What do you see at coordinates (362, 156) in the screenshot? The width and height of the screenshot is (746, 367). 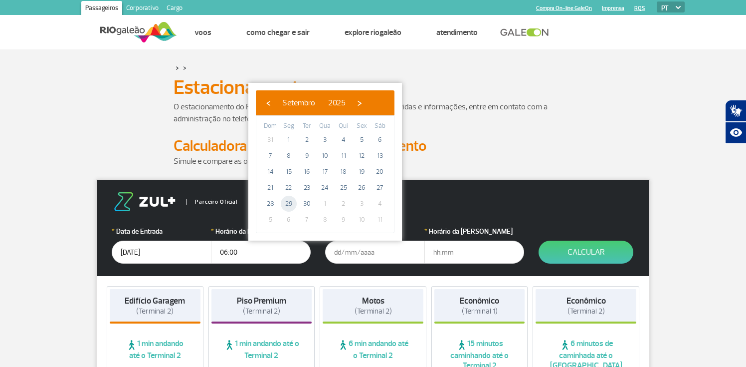 I see `span: 12` at bounding box center [362, 156].